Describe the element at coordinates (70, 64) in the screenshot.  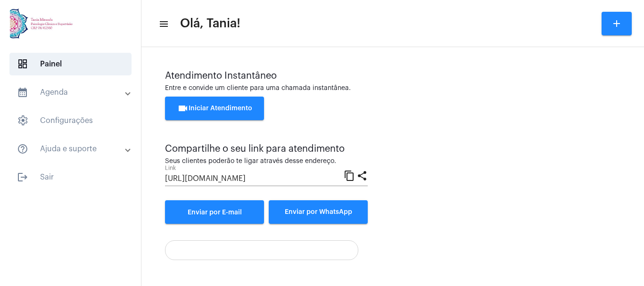
I see `span: Painel` at that location.